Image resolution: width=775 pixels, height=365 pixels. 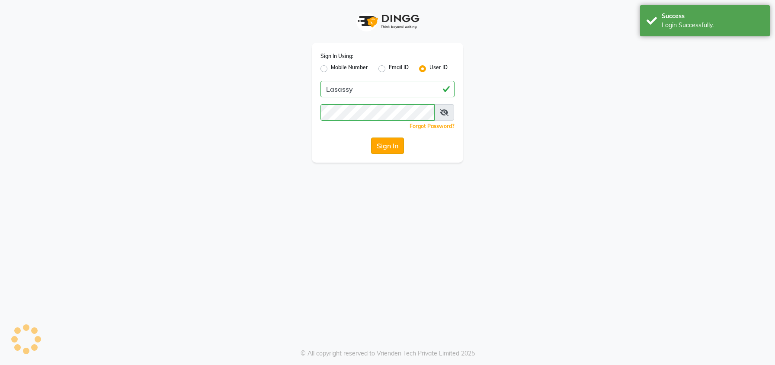 What do you see at coordinates (713, 25) in the screenshot?
I see `div: Login Successfully.` at bounding box center [713, 25].